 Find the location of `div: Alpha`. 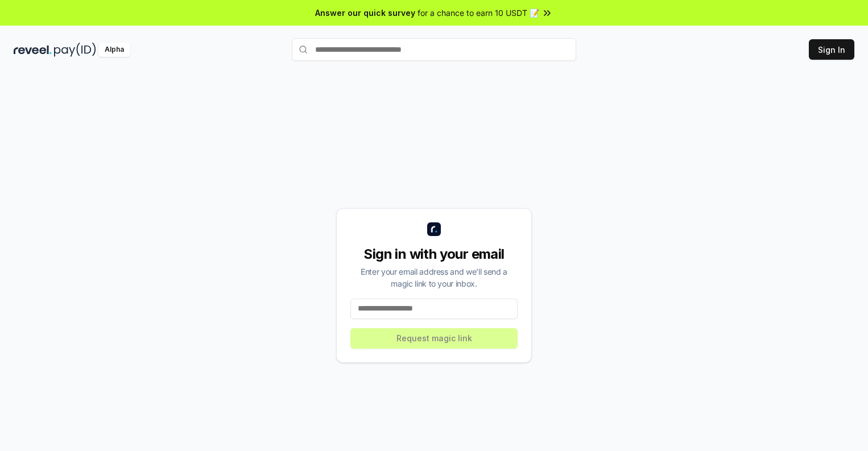

div: Alpha is located at coordinates (114, 49).